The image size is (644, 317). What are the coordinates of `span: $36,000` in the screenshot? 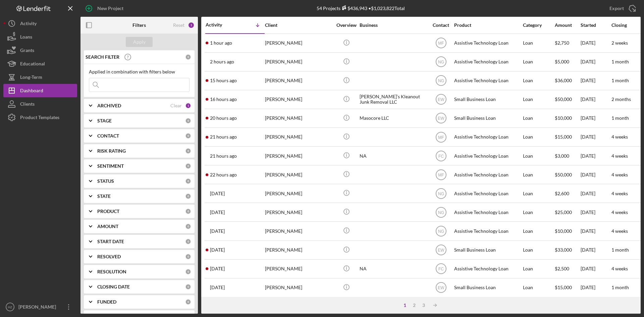 It's located at (563, 80).